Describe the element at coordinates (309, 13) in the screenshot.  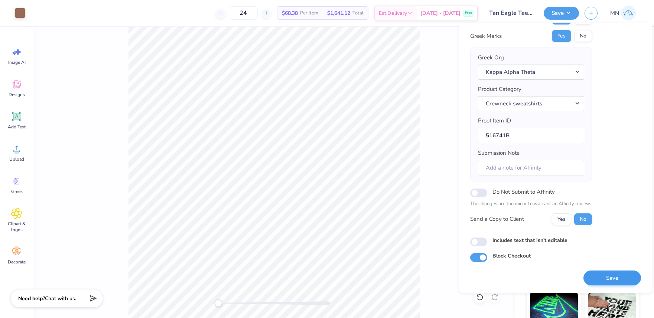
I see `span: Per Item` at that location.